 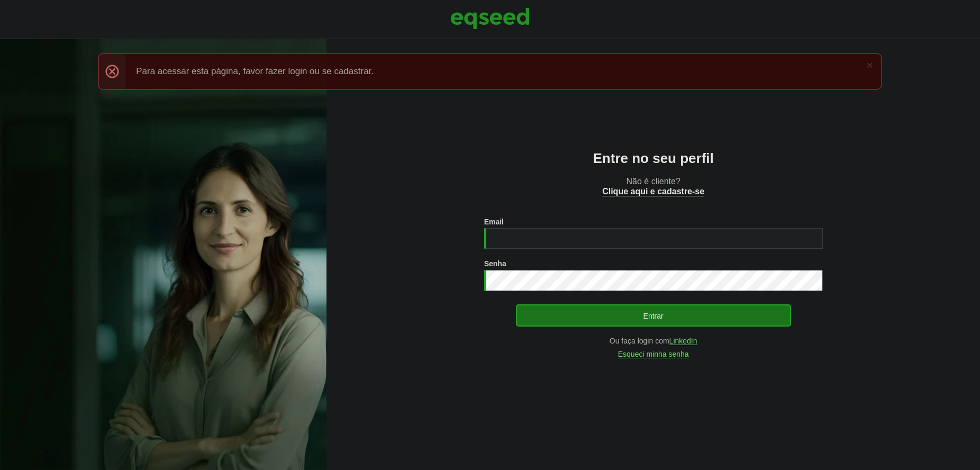 I want to click on button: Entrar, so click(x=653, y=316).